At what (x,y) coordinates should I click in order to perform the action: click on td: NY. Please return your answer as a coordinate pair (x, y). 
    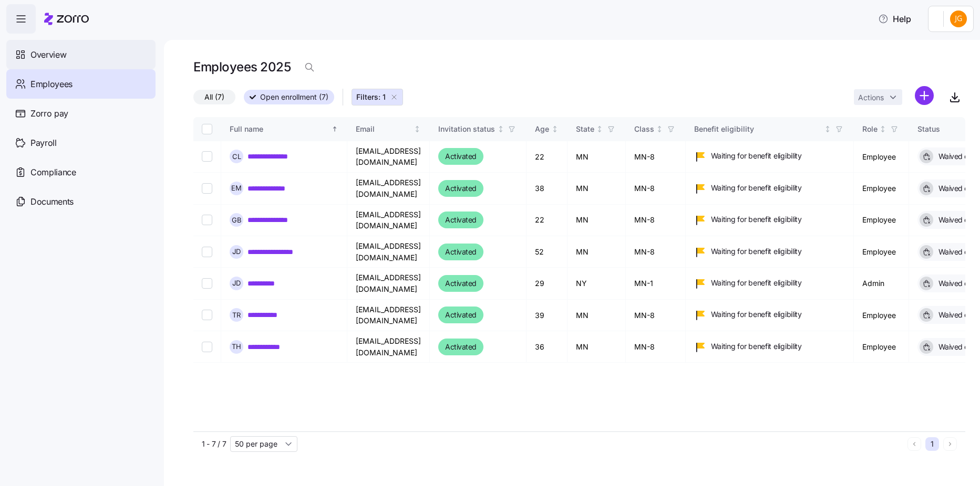
    Looking at the image, I should click on (597, 283).